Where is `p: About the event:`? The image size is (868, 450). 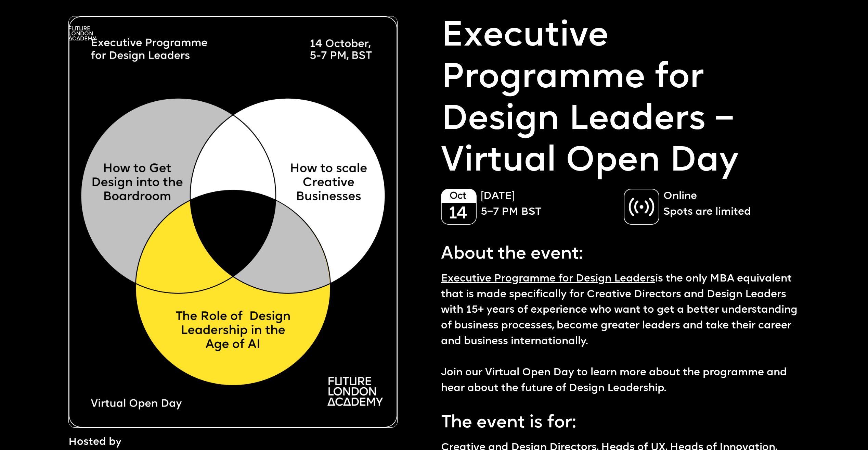 p: About the event: is located at coordinates (624, 252).